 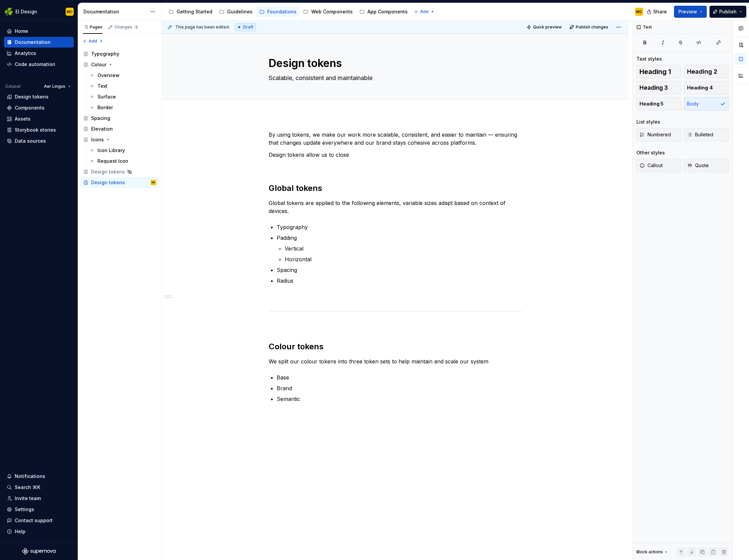 I want to click on a: Typography, so click(x=120, y=54).